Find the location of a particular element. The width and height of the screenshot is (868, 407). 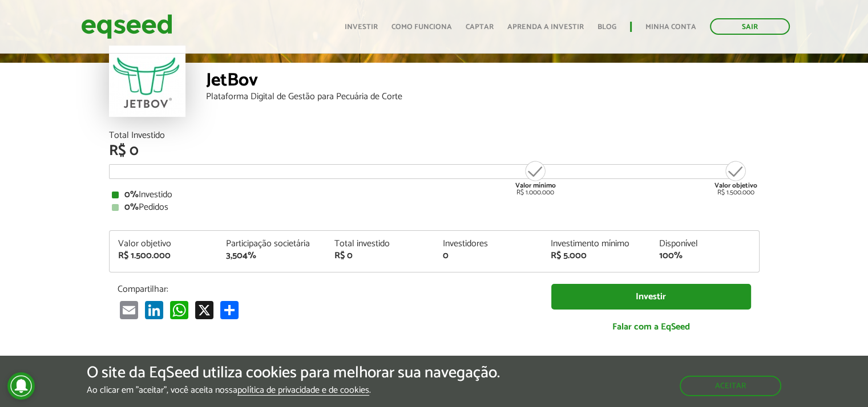

div: Plataforma Digital de Gestão para Pecuária de Corte is located at coordinates (483, 97).